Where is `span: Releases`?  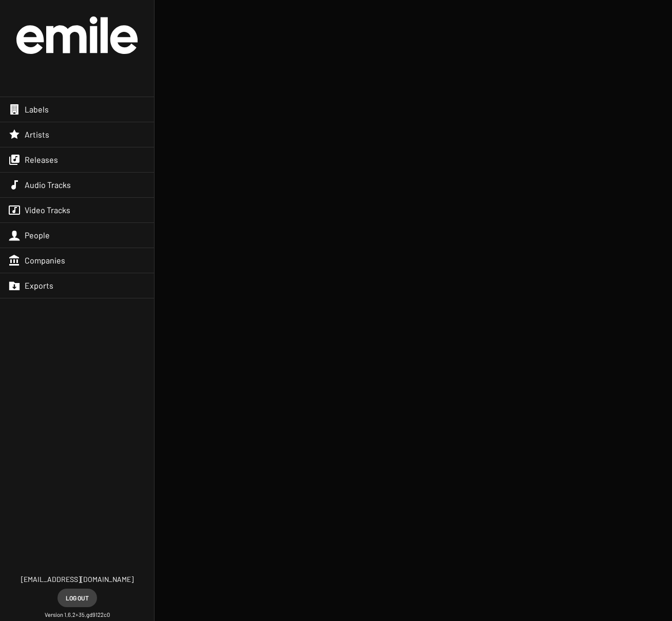
span: Releases is located at coordinates (41, 160).